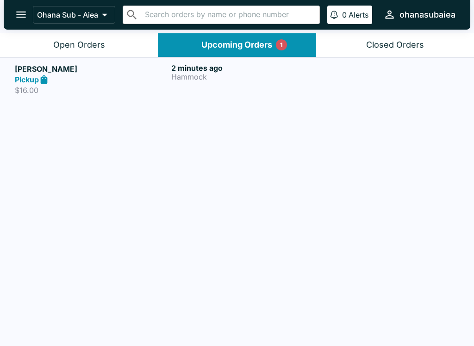 The image size is (474, 346). What do you see at coordinates (229, 15) in the screenshot?
I see `input: Search orders by name or phone number` at bounding box center [229, 15].